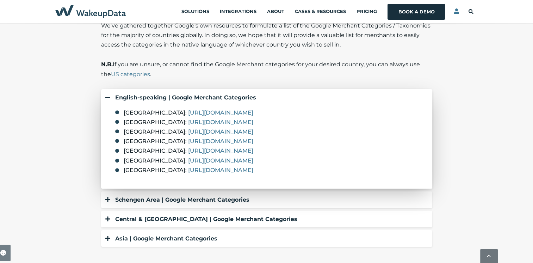 The height and width of the screenshot is (263, 533). I want to click on div: Schengen Area | Google Merchant Categories, so click(270, 200).